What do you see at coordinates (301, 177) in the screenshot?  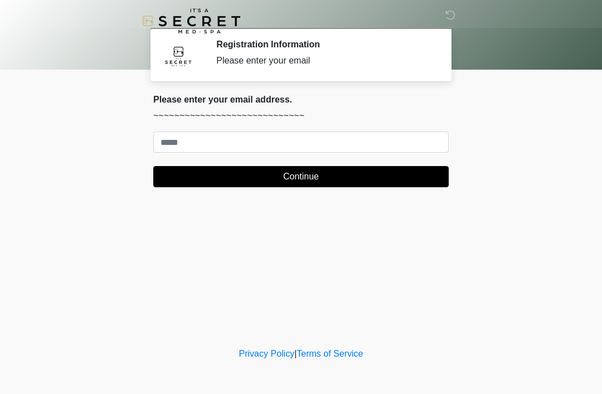 I see `button: Continue` at bounding box center [301, 177].